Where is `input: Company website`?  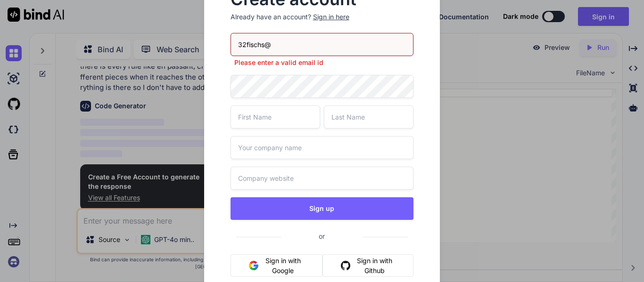
input: Company website is located at coordinates (322, 179).